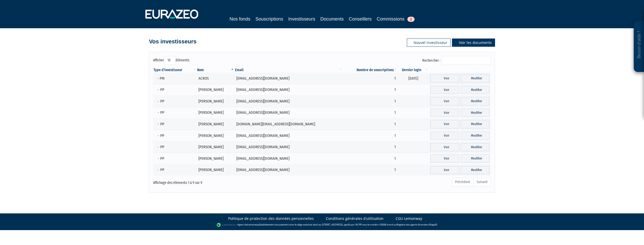 The height and width of the screenshot is (245, 644). Describe the element at coordinates (638, 47) in the screenshot. I see `p: Besoin d'aide ?` at that location.